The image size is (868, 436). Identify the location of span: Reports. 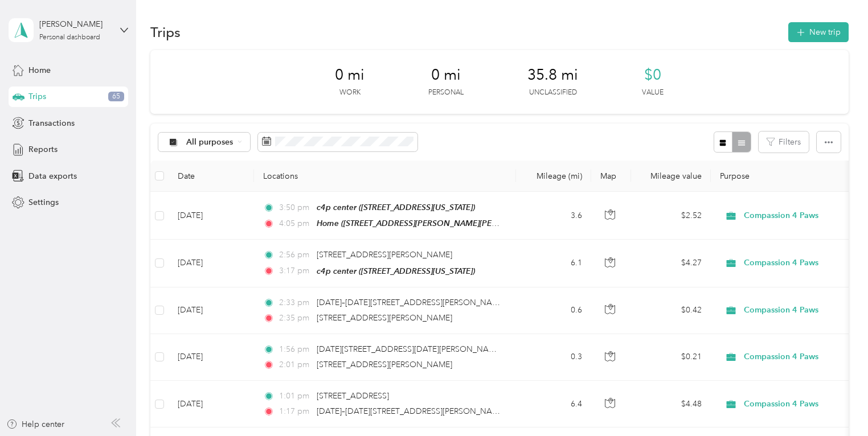
(43, 149).